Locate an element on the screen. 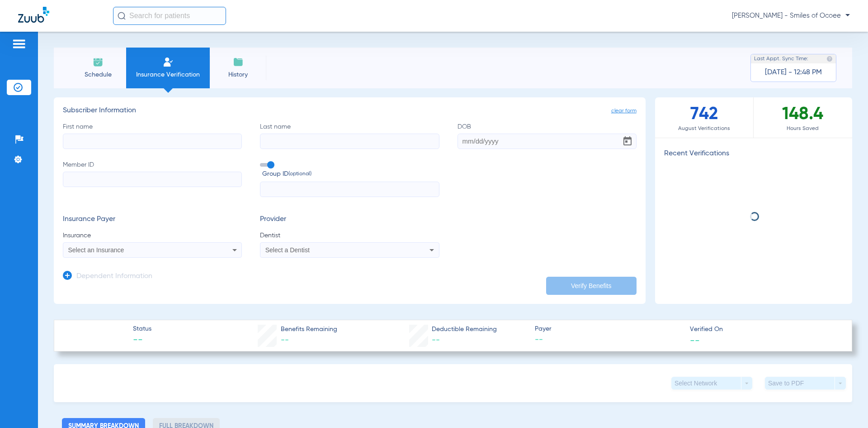  button: Verify Benefits is located at coordinates (592, 286).